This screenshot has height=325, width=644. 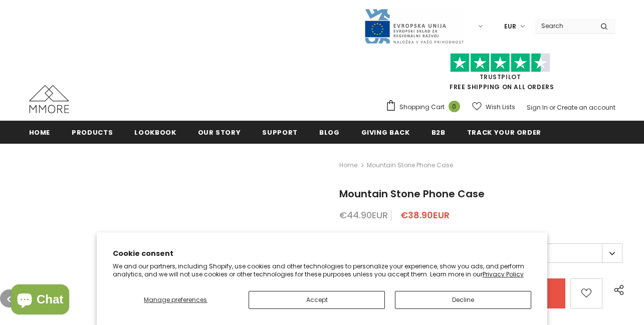 What do you see at coordinates (425, 215) in the screenshot?
I see `span: €38.90EUR` at bounding box center [425, 215].